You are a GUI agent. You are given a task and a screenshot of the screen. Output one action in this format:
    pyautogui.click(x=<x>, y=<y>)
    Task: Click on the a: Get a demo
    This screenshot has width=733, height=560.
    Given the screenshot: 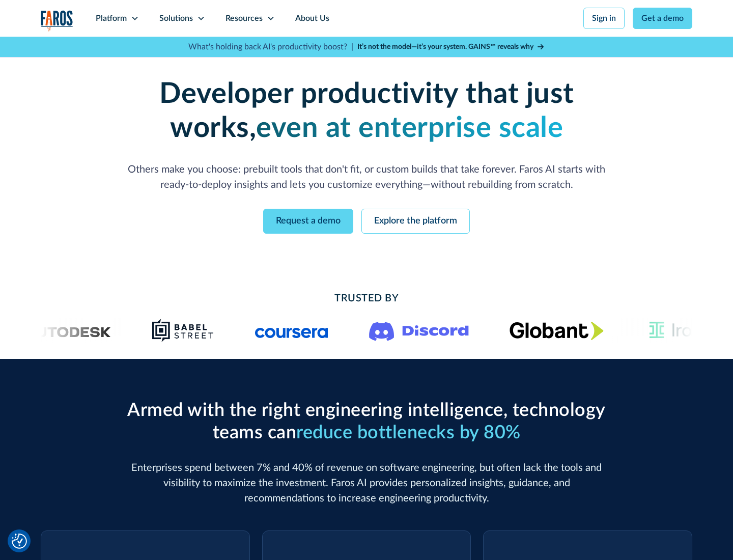 What is the action you would take?
    pyautogui.click(x=663, y=19)
    